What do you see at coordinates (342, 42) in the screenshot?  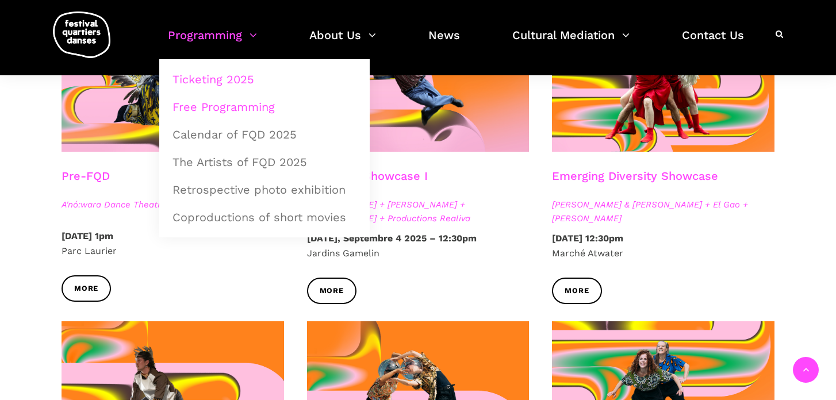 I see `a: About Us` at bounding box center [342, 42].